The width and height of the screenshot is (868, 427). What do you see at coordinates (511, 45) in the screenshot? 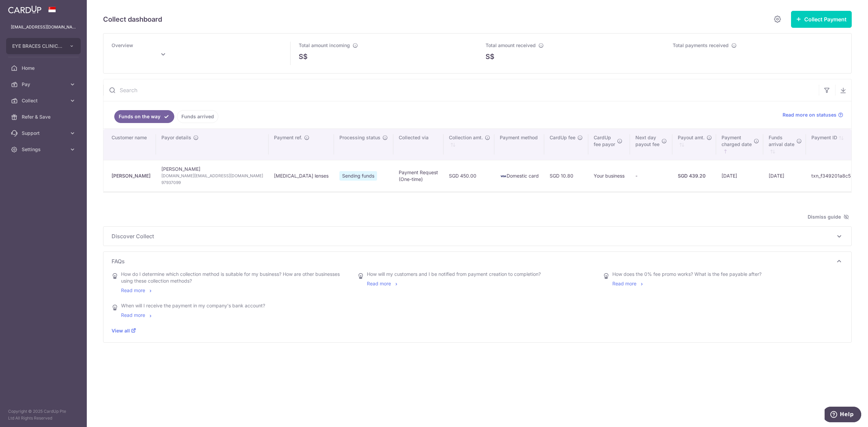
I see `span: Total amount received` at bounding box center [511, 45].